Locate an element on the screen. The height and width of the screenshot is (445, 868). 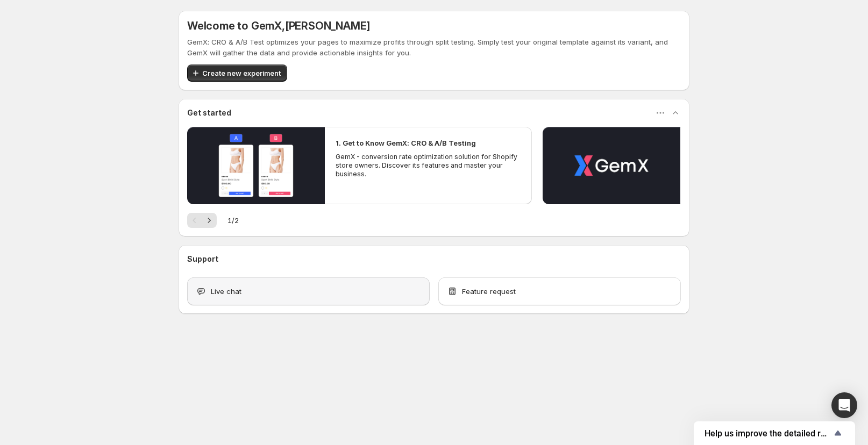
button: Next is located at coordinates (209, 220).